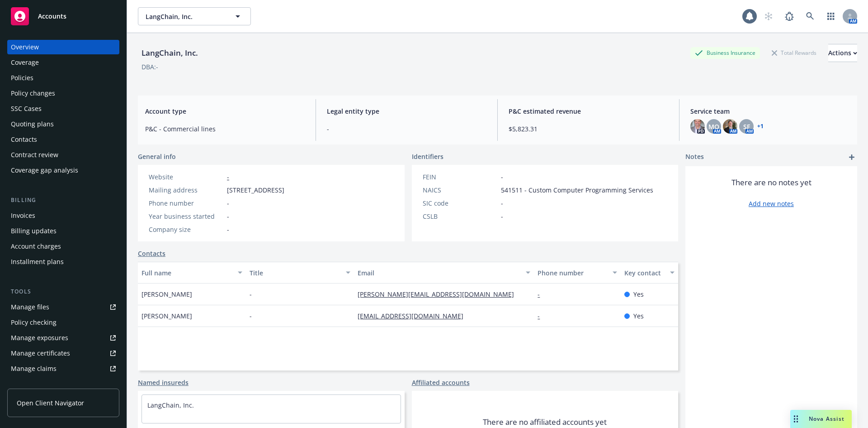 This screenshot has width=868, height=428. I want to click on a: Coverage gap analysis, so click(64, 170).